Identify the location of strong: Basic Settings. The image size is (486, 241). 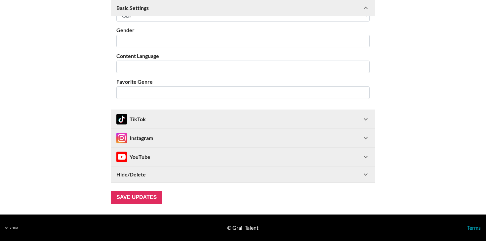
(133, 8).